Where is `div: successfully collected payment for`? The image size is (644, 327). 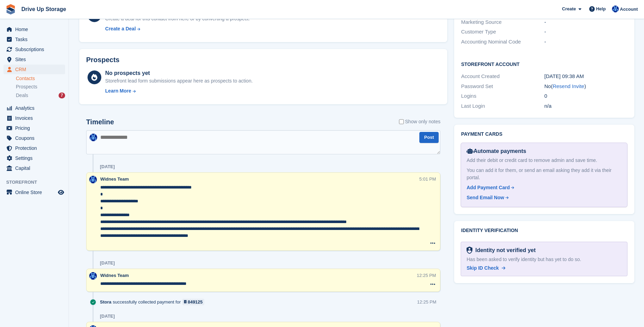 div: successfully collected payment for is located at coordinates (154, 302).